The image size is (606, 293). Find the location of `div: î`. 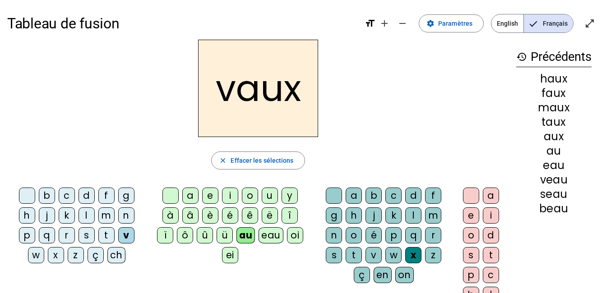

div: î is located at coordinates (290, 216).